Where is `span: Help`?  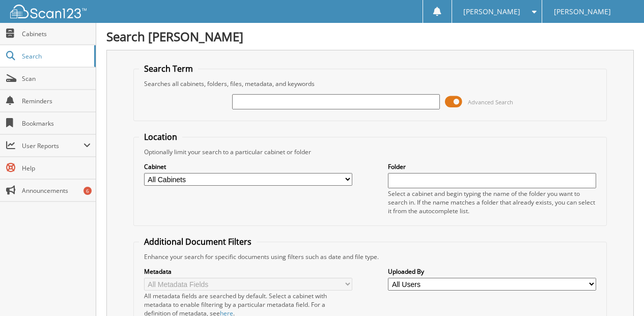
span: Help is located at coordinates (56, 168).